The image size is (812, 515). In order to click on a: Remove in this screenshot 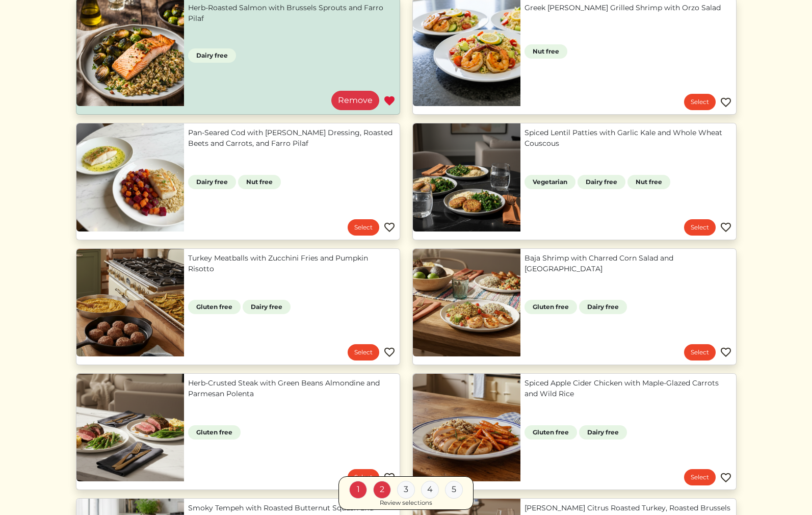, I will do `click(355, 100)`.